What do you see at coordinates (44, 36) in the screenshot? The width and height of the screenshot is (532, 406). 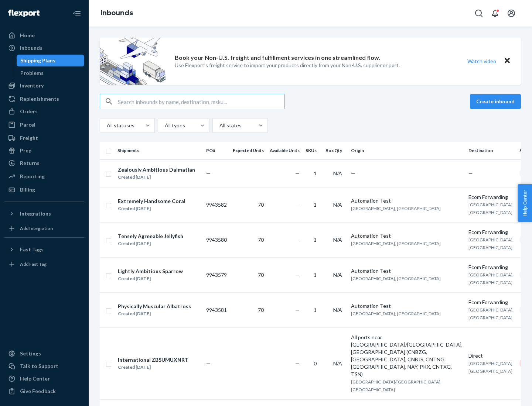 I see `a: Home` at bounding box center [44, 36].